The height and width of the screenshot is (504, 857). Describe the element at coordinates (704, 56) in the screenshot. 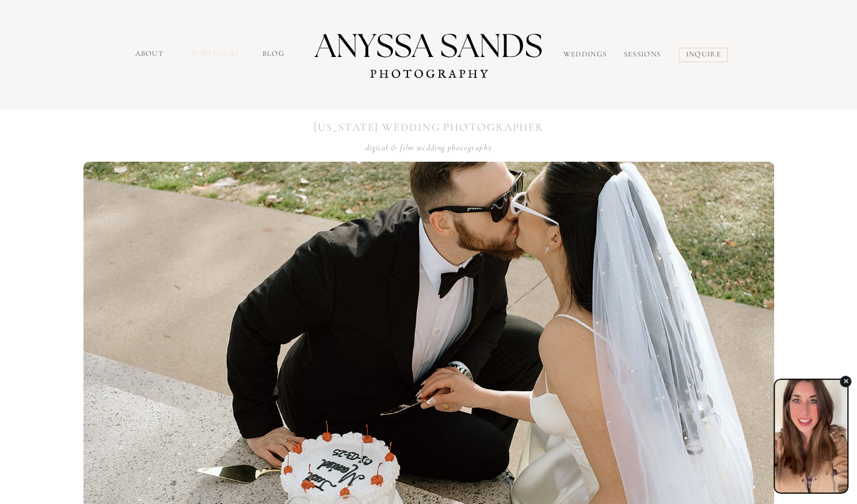

I see `a: inquire` at that location.